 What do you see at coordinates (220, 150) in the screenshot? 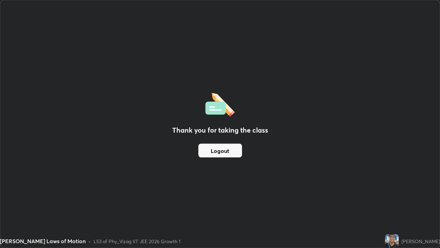
I see `button: Logout` at bounding box center [220, 150].